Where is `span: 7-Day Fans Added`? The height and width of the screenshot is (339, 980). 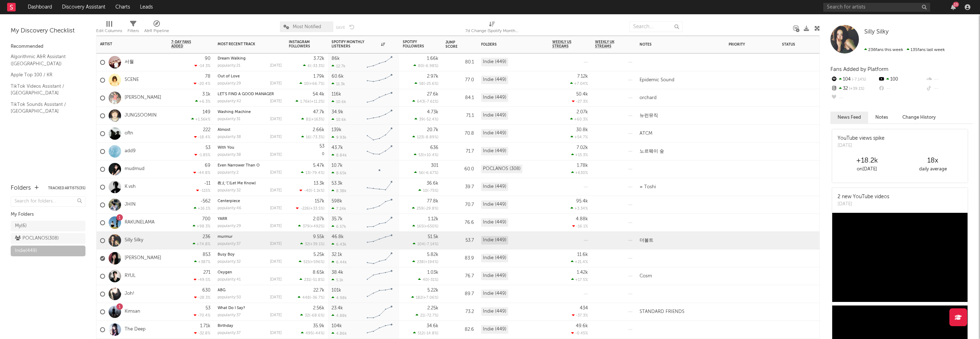 span: 7-Day Fans Added is located at coordinates (185, 44).